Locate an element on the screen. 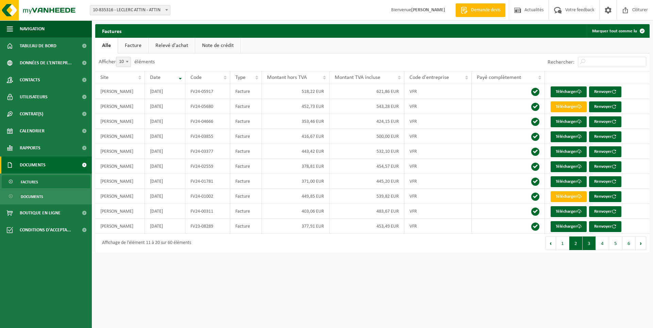 Image resolution: width=653 pixels, height=328 pixels. td: 539,82 EUR is located at coordinates (367, 196).